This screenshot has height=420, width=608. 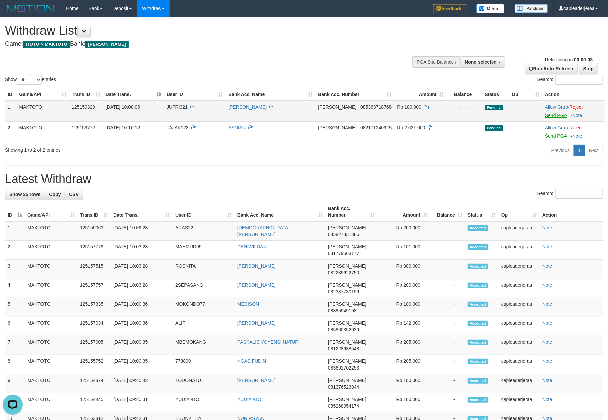 What do you see at coordinates (411, 128) in the screenshot?
I see `span: Rp 2.631.000` at bounding box center [411, 128].